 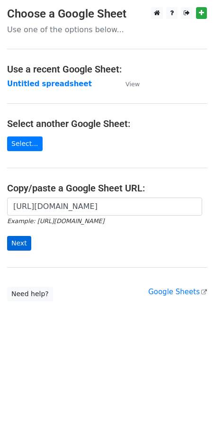 What do you see at coordinates (178, 292) in the screenshot?
I see `a: Google Sheets` at bounding box center [178, 292].